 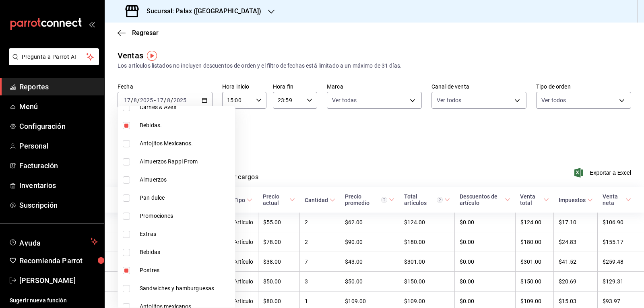 I want to click on span: Promociones, so click(x=186, y=216).